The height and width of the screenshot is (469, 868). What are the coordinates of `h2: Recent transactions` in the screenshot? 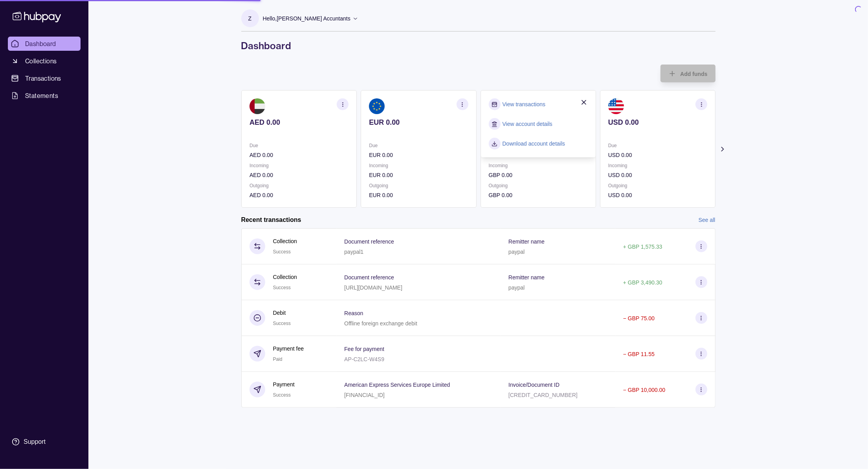 It's located at (271, 220).